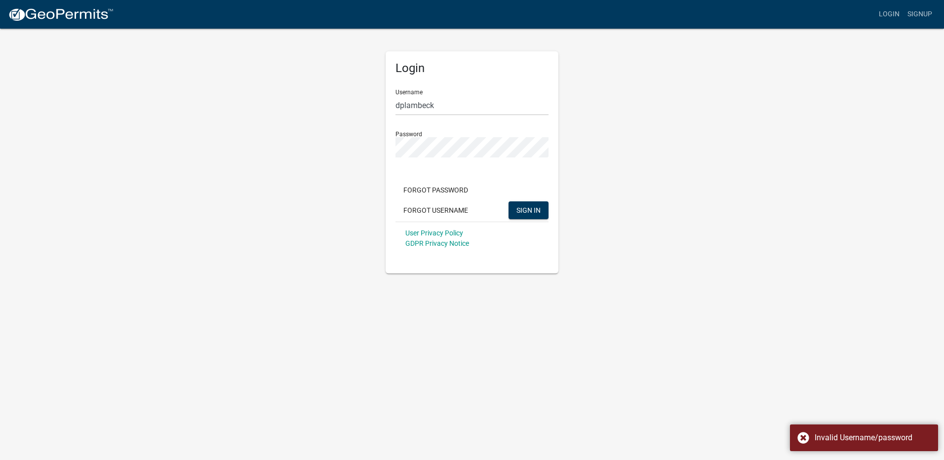  What do you see at coordinates (436, 190) in the screenshot?
I see `button: Forgot Password` at bounding box center [436, 190].